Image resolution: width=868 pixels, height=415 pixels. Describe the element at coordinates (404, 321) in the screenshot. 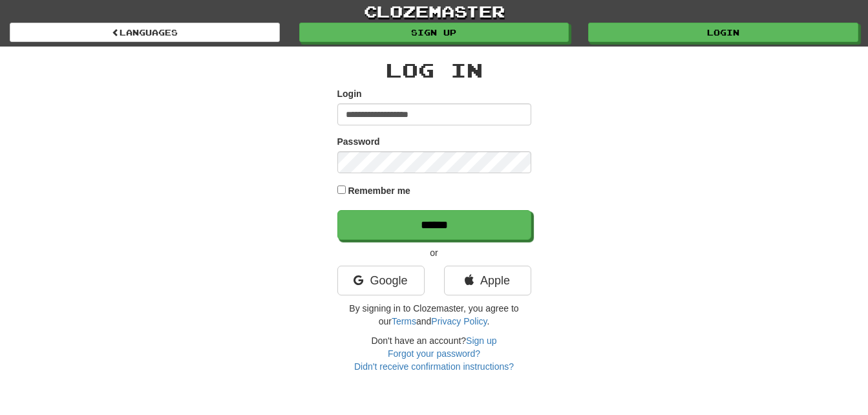

I see `a: Terms` at that location.